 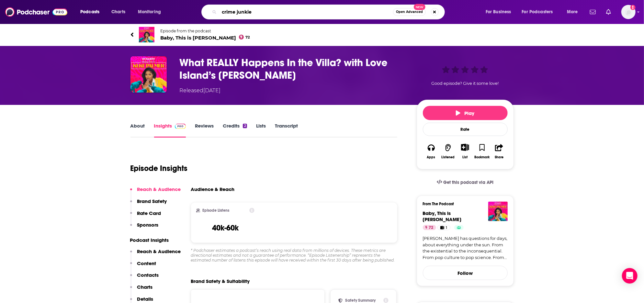 I want to click on div: Apps, so click(x=431, y=157).